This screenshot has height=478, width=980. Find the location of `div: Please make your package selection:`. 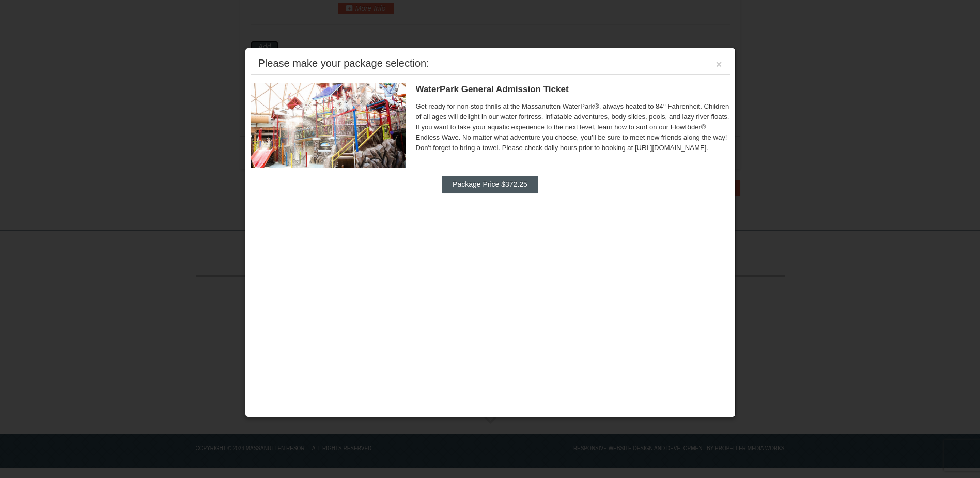

div: Please make your package selection: is located at coordinates (344, 63).